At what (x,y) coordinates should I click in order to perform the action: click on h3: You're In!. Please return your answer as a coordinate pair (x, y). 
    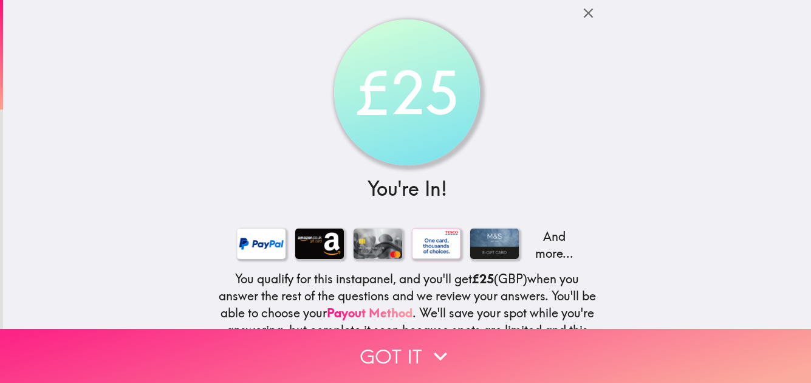
    Looking at the image, I should click on (407, 188).